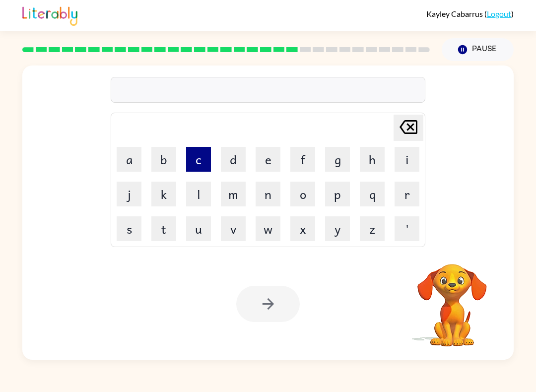 This screenshot has height=392, width=536. Describe the element at coordinates (233, 159) in the screenshot. I see `button: d` at that location.